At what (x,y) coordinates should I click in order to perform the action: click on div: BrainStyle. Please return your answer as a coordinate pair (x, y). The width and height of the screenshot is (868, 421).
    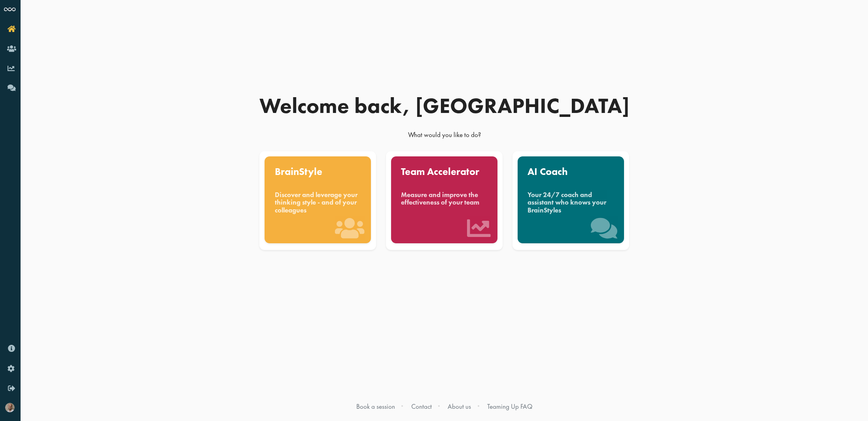
    Looking at the image, I should click on (318, 172).